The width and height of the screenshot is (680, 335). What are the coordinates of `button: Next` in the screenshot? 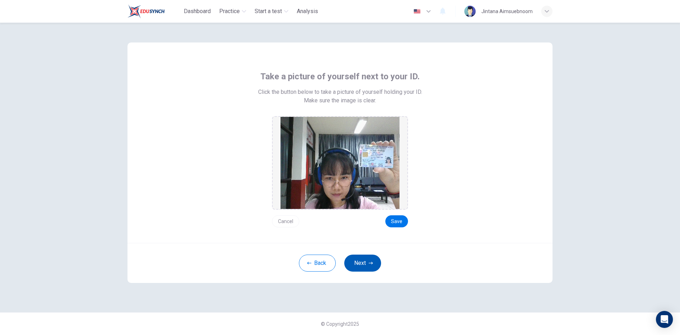 It's located at (362, 263).